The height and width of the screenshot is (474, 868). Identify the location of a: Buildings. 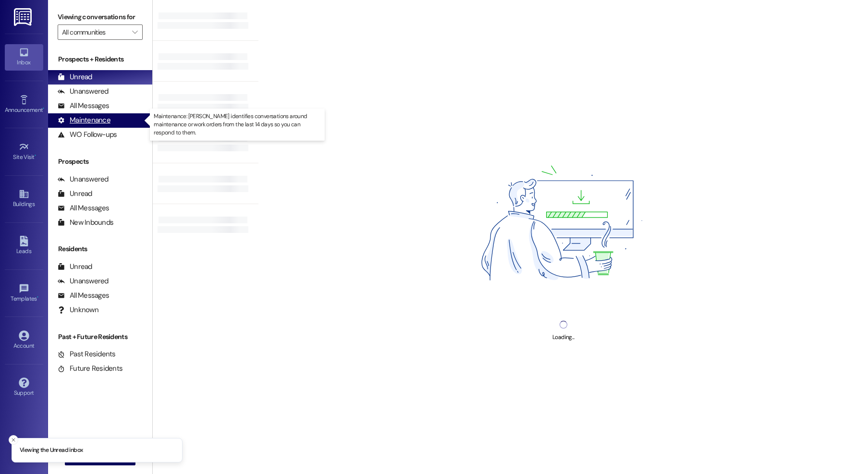
(24, 199).